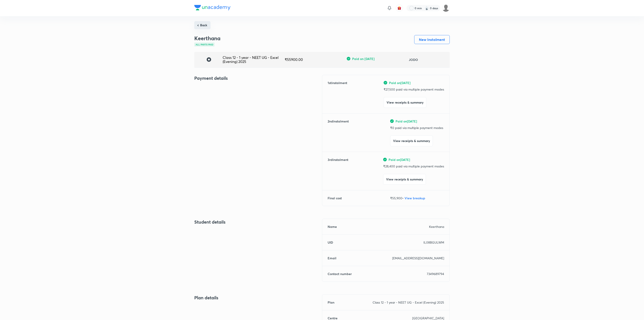 The width and height of the screenshot is (644, 320). Describe the element at coordinates (338, 171) in the screenshot. I see `h6: 3 rd instalment` at that location.